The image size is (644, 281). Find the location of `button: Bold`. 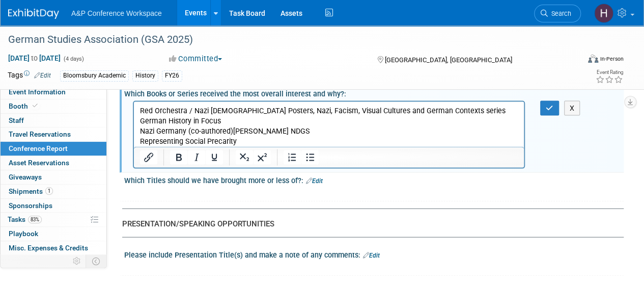

button: Bold is located at coordinates (179, 157).